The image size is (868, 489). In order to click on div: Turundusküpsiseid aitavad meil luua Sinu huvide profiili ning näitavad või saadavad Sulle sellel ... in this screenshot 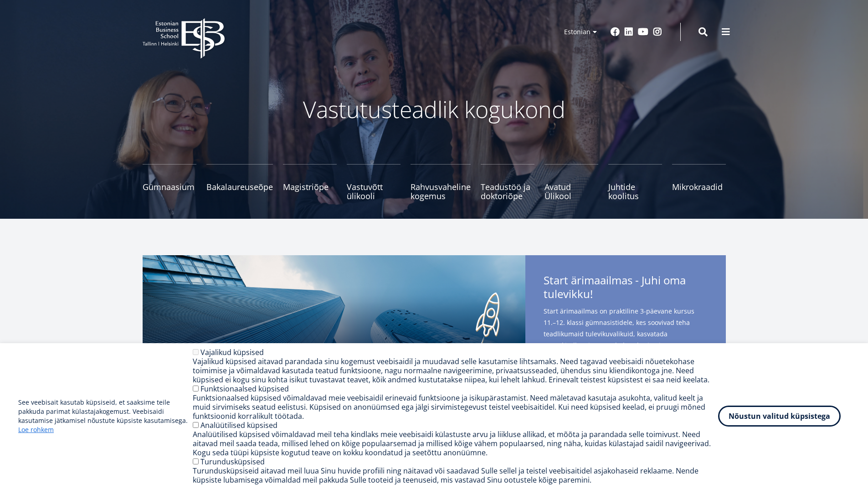, I will do `click(455, 475)`.